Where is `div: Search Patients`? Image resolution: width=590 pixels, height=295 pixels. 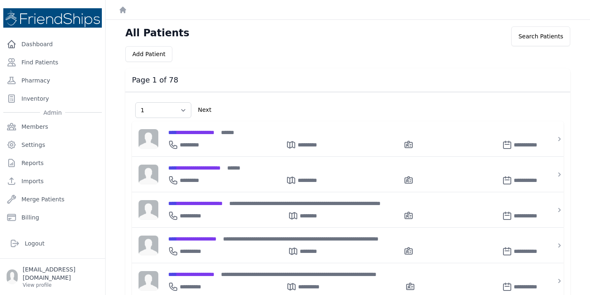 div: Search Patients is located at coordinates (540, 36).